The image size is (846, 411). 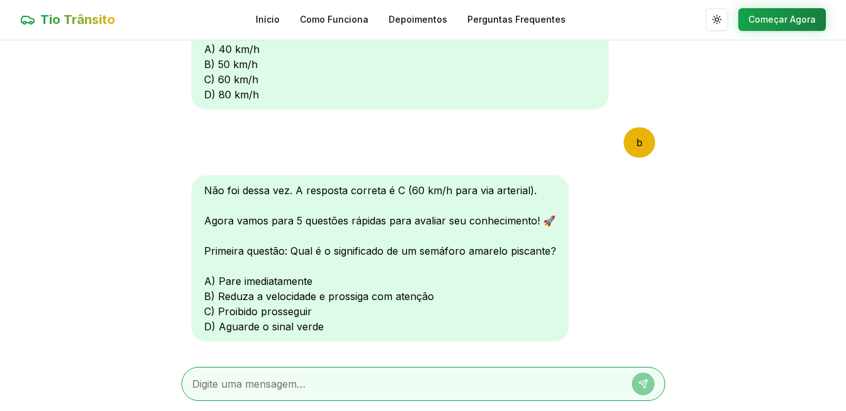 I want to click on span: Tio Trânsito, so click(x=78, y=20).